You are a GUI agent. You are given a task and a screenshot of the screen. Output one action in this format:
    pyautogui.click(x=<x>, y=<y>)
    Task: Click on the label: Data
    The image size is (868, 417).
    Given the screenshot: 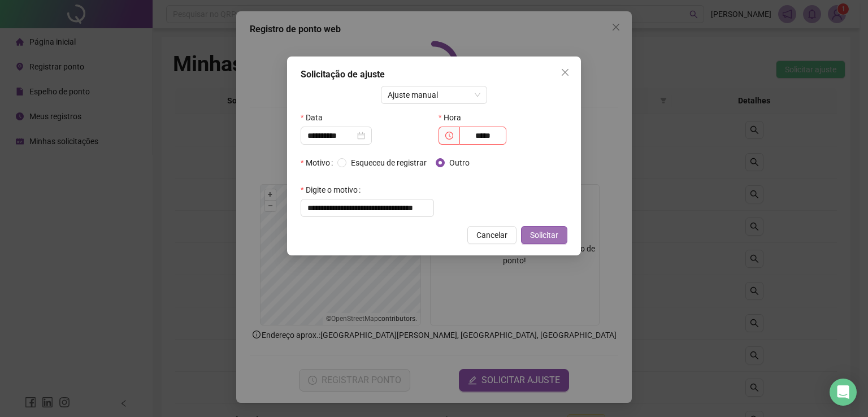 What is the action you would take?
    pyautogui.click(x=315, y=118)
    